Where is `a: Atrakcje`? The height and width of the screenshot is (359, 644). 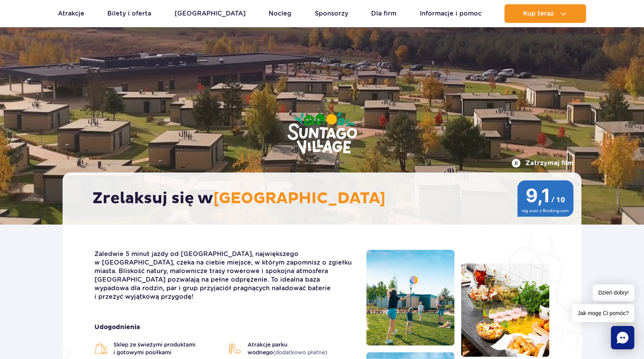
a: Atrakcje is located at coordinates (71, 14).